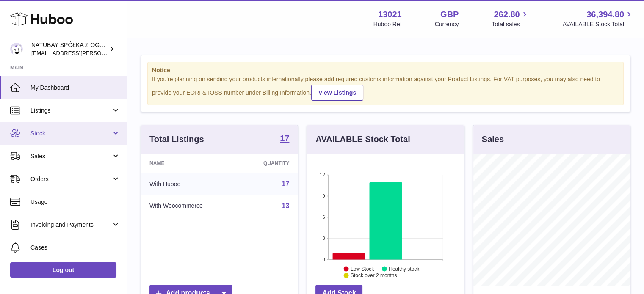  I want to click on text: 12, so click(322, 175).